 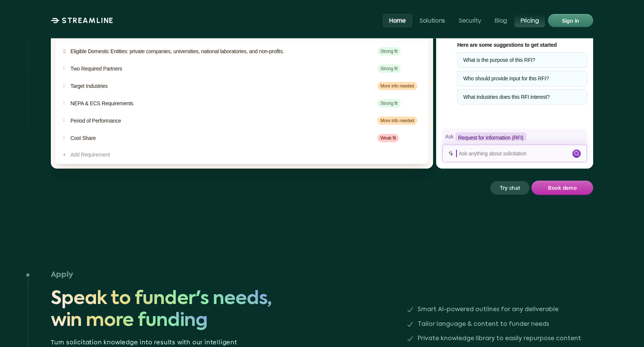 I want to click on p: Tailor language & content to funder needs, so click(x=505, y=324).